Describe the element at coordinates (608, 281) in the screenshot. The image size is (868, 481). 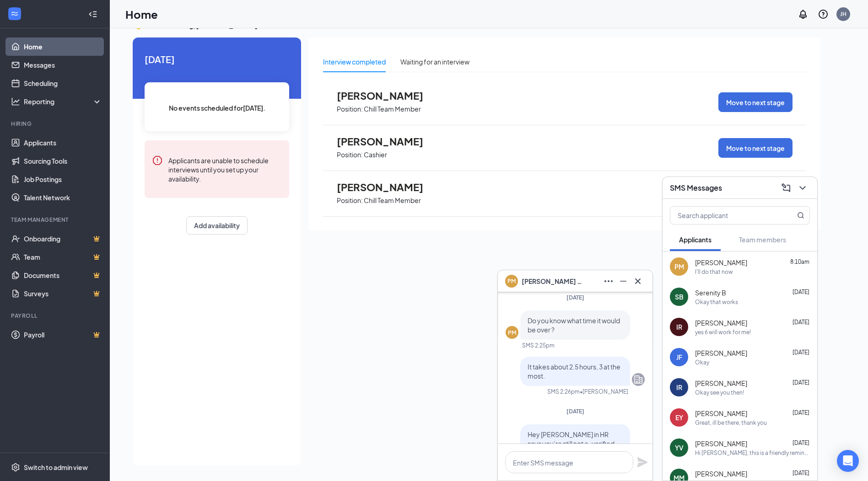
I see `svg: Ellipses` at that location.